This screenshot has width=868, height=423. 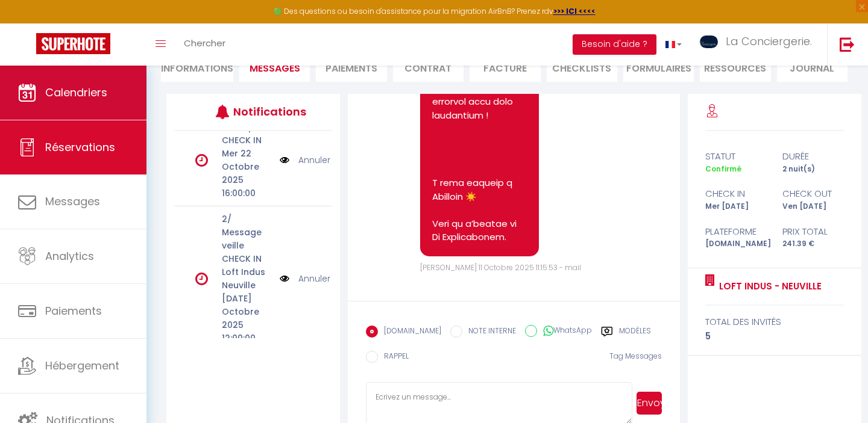 I want to click on div: Plateforme, so click(x=736, y=231).